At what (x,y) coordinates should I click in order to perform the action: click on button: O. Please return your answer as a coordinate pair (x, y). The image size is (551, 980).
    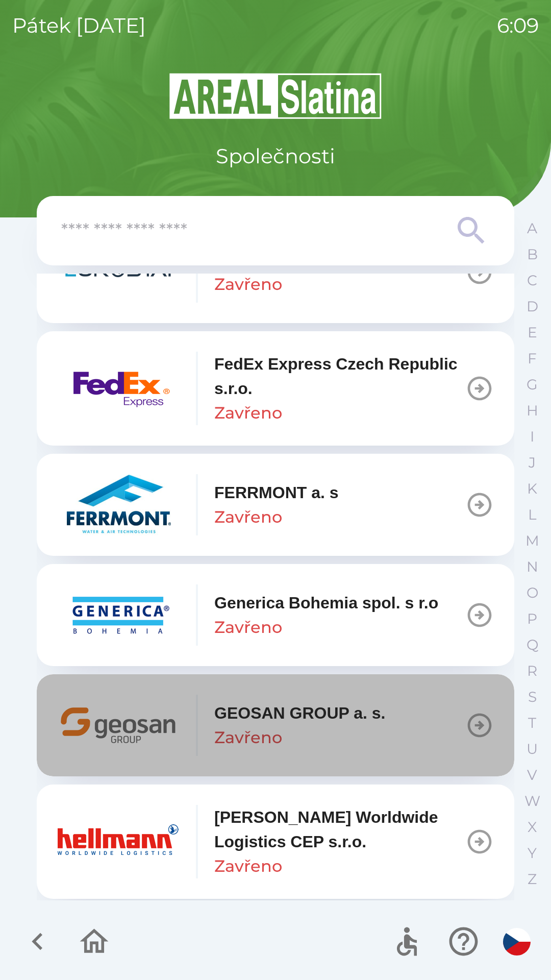
    Looking at the image, I should click on (532, 593).